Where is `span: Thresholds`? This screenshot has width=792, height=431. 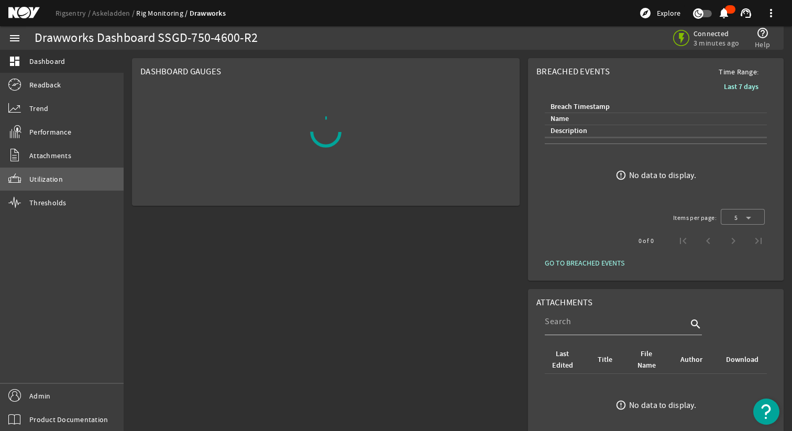 span: Thresholds is located at coordinates (48, 203).